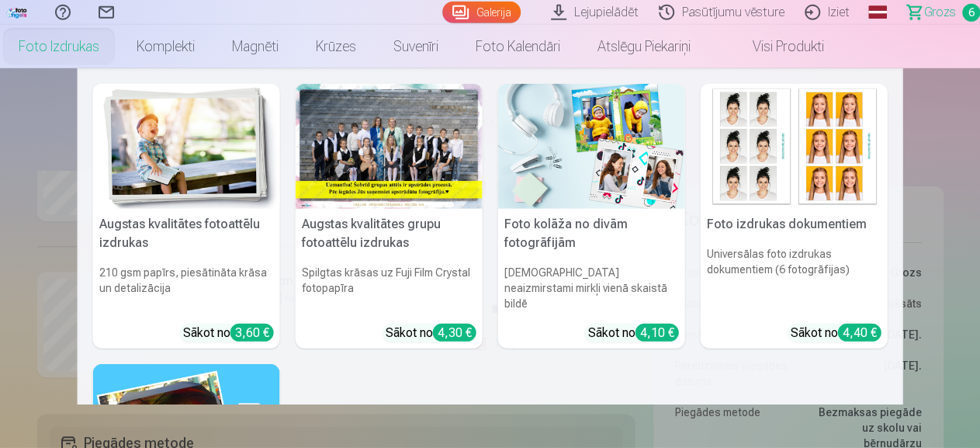 Image resolution: width=980 pixels, height=448 pixels. What do you see at coordinates (17, 12) in the screenshot?
I see `img: /fa1` at bounding box center [17, 12].